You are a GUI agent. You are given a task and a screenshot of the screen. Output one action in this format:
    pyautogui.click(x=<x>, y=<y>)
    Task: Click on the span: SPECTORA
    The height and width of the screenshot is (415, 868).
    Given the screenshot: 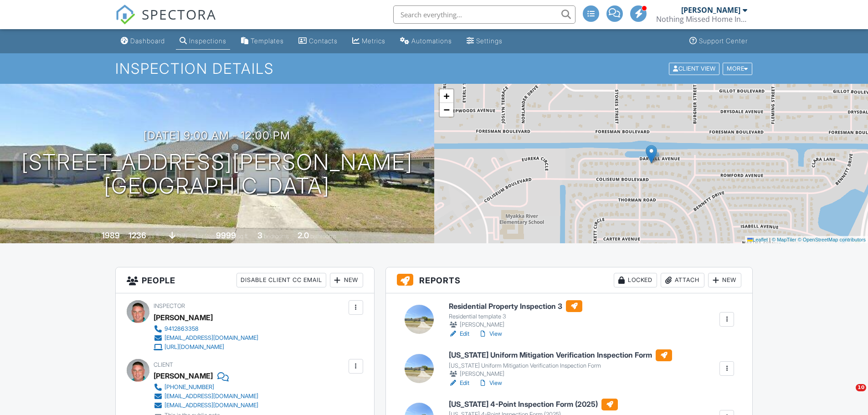 What is the action you would take?
    pyautogui.click(x=179, y=14)
    